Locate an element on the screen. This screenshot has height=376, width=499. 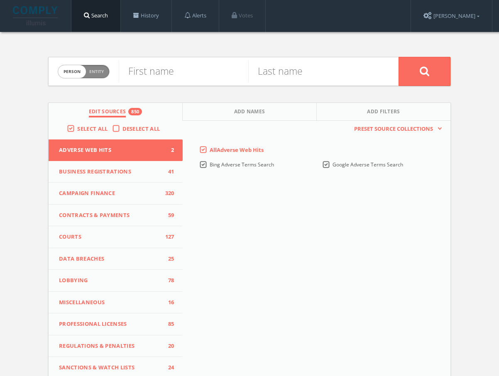
span: Google Adverse Terms Search is located at coordinates (368, 164).